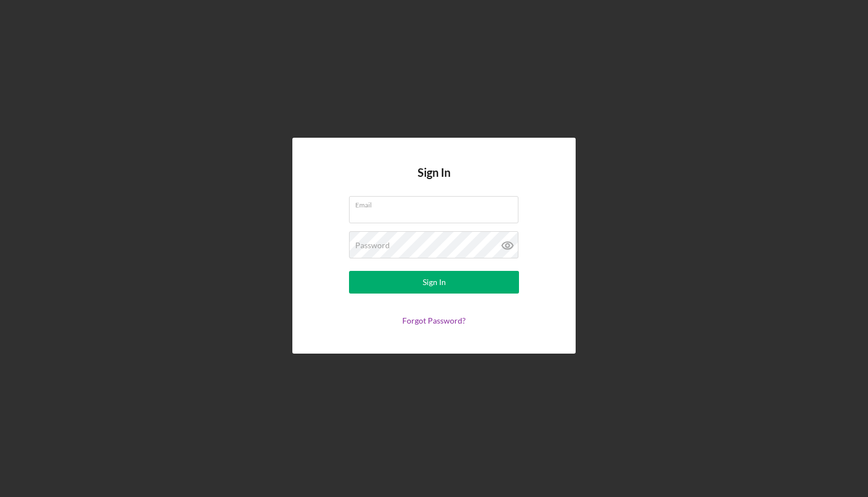  Describe the element at coordinates (434, 181) in the screenshot. I see `h4: Sign In` at that location.